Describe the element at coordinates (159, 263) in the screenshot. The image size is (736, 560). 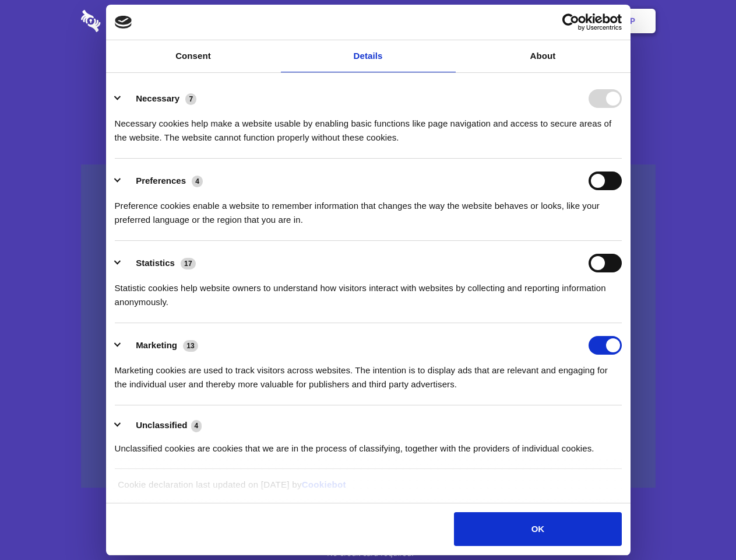
I see `button: Statistics (17)` at that location.